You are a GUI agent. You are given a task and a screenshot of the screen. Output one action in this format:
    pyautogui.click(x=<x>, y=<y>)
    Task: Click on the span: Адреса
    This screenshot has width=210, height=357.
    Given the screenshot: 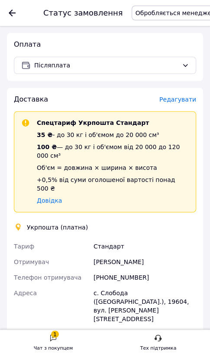 What is the action you would take?
    pyautogui.click(x=25, y=293)
    